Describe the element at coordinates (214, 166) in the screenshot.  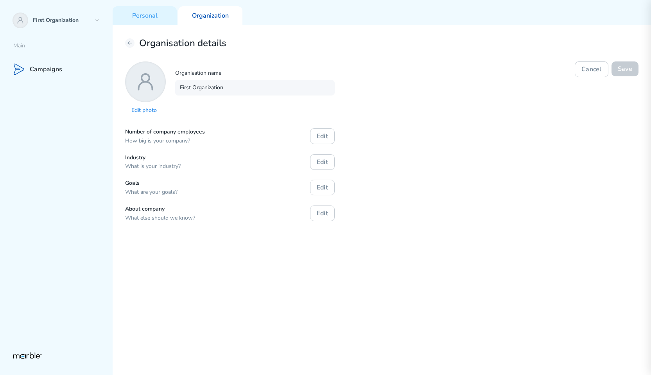
I see `p: What is your industry?` at that location.